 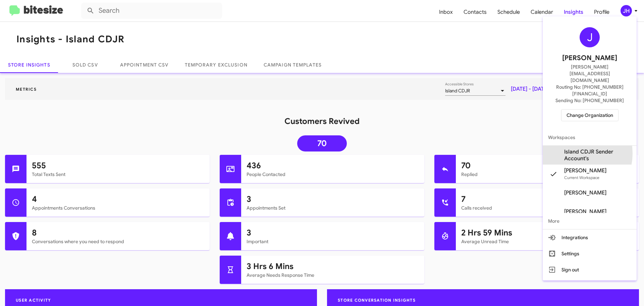 I want to click on button: Sign out, so click(x=590, y=269).